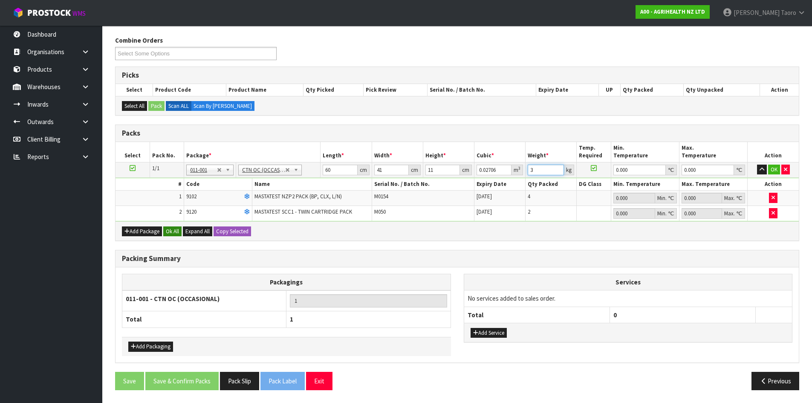 This screenshot has width=812, height=403. Describe the element at coordinates (182, 381) in the screenshot. I see `button: Save & Confirm Packs` at that location.